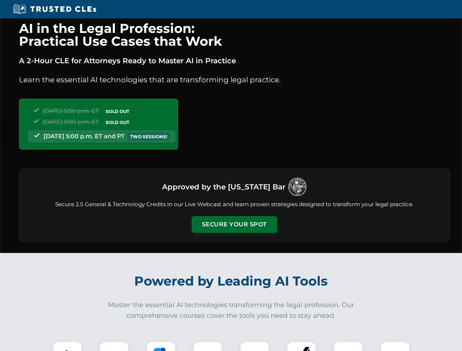 The height and width of the screenshot is (351, 462). Describe the element at coordinates (234, 225) in the screenshot. I see `button: Secure Your Spot` at that location.